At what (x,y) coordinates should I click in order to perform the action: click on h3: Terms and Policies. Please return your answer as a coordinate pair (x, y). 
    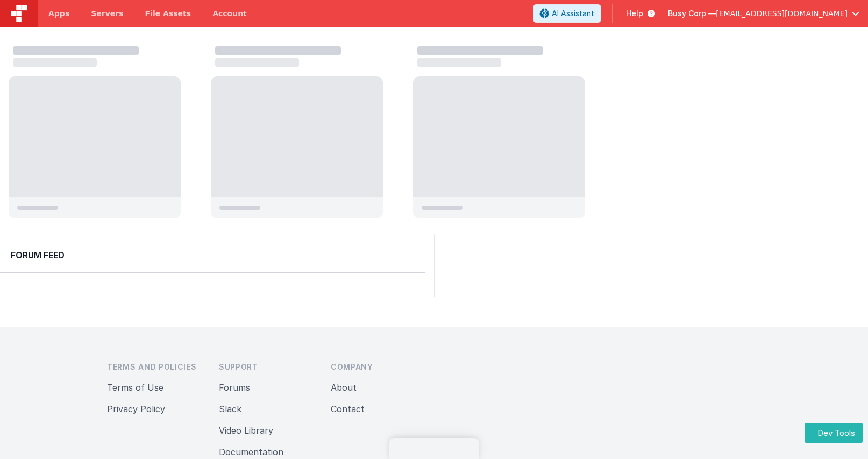
    Looking at the image, I should click on (154, 367).